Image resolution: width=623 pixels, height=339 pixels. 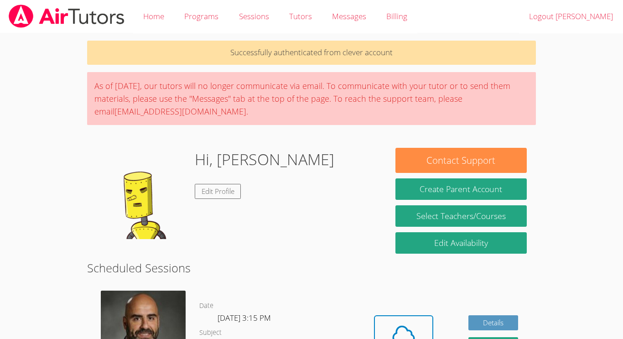 What do you see at coordinates (461, 160) in the screenshot?
I see `button: Contact Support` at bounding box center [461, 160].